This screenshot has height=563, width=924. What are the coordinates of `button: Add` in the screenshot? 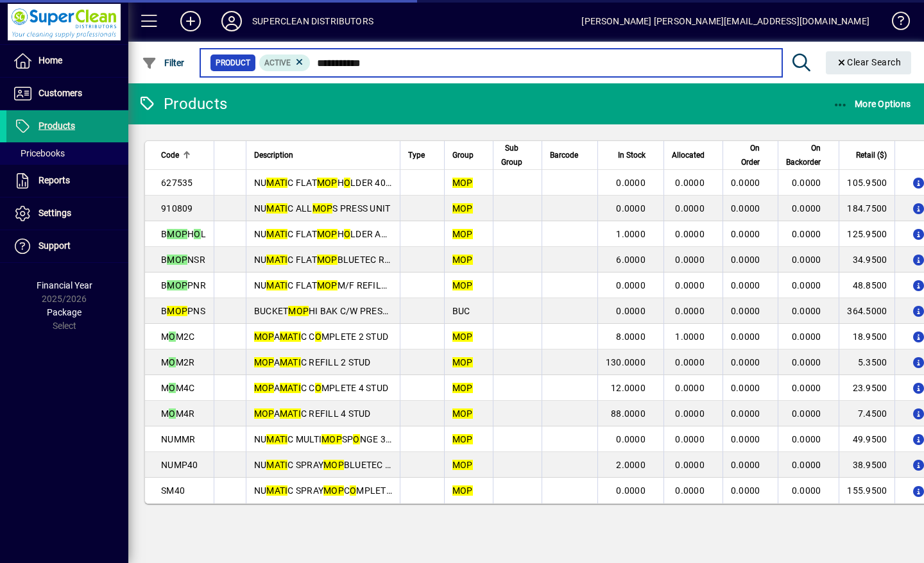 It's located at (191, 21).